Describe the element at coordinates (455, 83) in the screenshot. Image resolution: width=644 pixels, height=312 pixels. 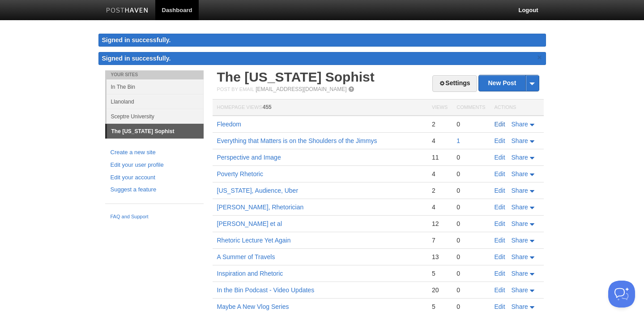
I see `a: Settings` at that location.